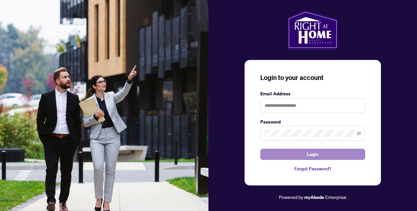  I want to click on span: eye-invisible, so click(359, 133).